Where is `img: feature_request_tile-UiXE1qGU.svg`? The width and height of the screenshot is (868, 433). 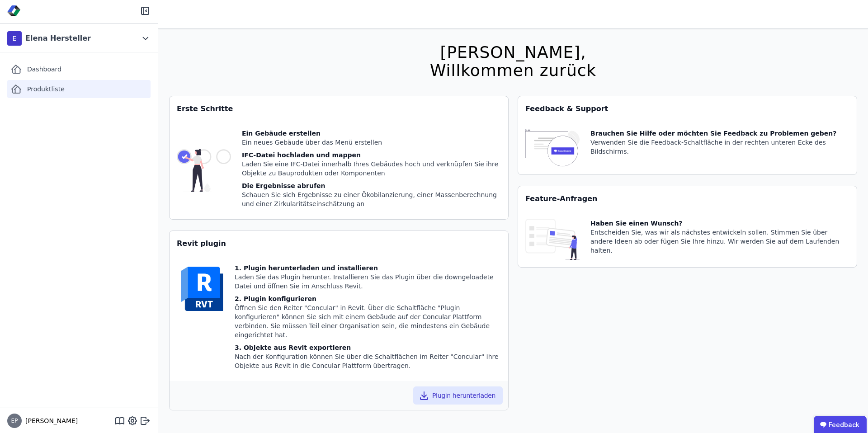 img: feature_request_tile-UiXE1qGU.svg is located at coordinates (553, 239).